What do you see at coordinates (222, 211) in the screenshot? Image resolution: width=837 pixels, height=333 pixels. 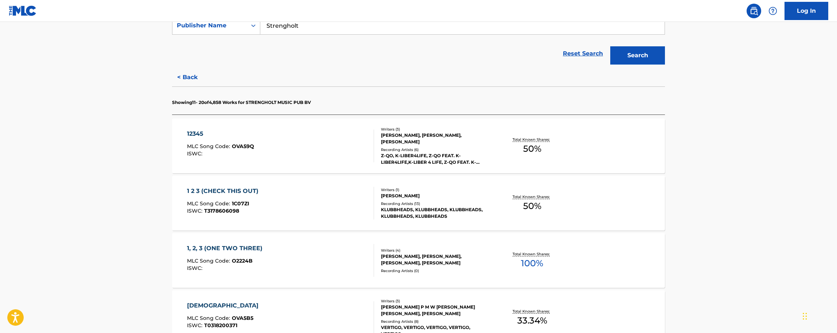 I see `span: T3178606098` at bounding box center [222, 211].